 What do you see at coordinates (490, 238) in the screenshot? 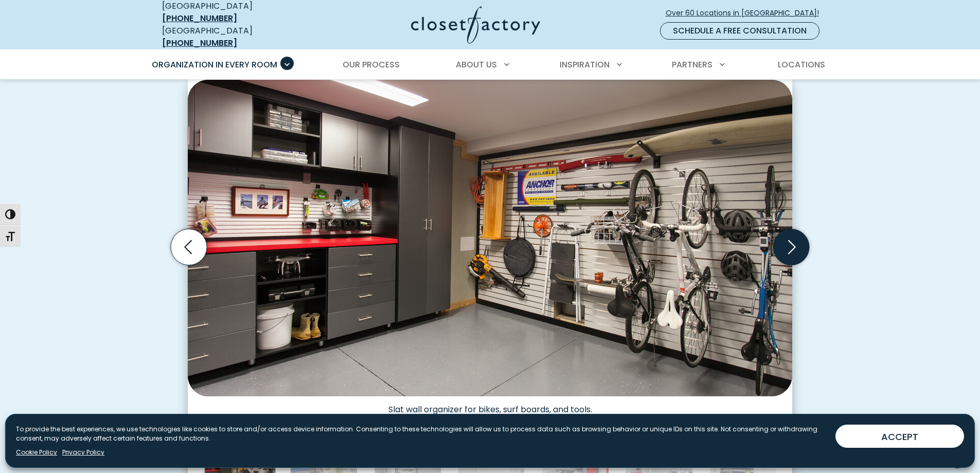
I see `img: Custom garage slatwall organizer for bikes, surf boards, and tools` at bounding box center [490, 238].